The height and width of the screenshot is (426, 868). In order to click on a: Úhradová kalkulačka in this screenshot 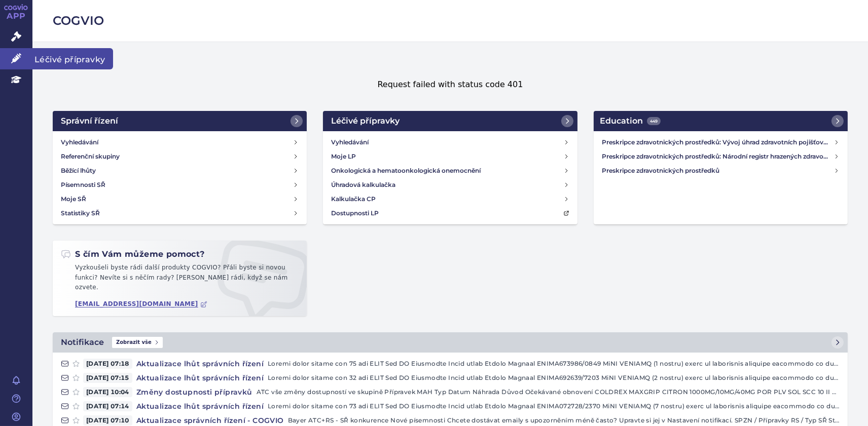, I will do `click(450, 185)`.